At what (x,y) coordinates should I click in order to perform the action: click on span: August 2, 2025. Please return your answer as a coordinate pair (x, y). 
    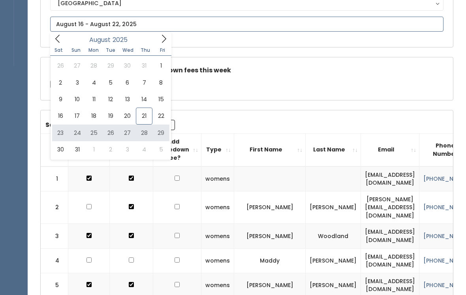
    Looking at the image, I should click on (60, 83).